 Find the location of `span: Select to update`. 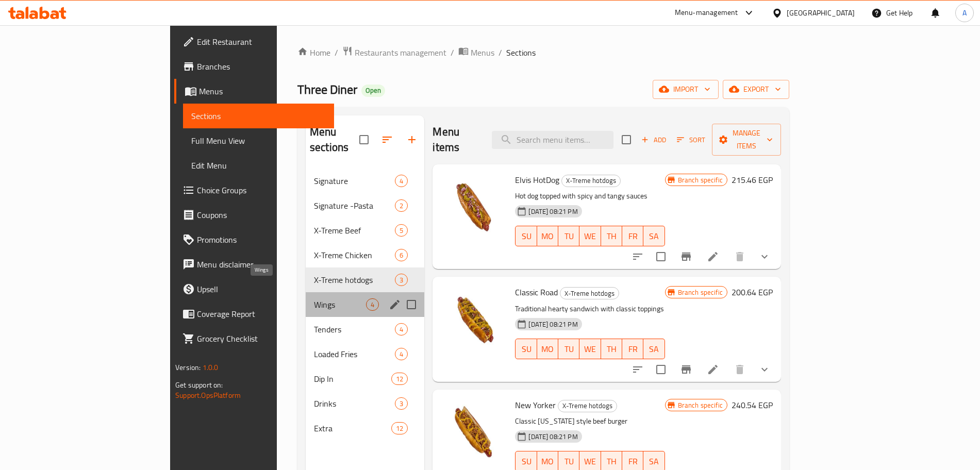

span: Select to update is located at coordinates (661, 257).